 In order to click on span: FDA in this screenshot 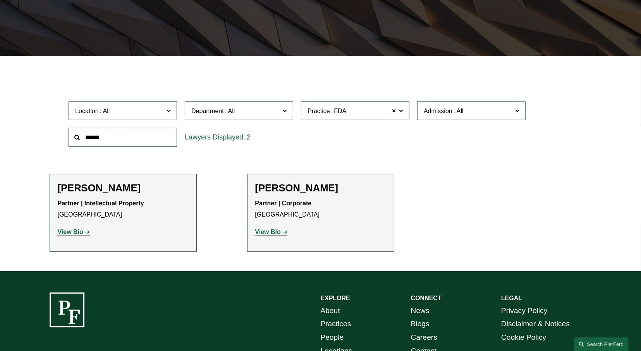, I will do `click(340, 111)`.